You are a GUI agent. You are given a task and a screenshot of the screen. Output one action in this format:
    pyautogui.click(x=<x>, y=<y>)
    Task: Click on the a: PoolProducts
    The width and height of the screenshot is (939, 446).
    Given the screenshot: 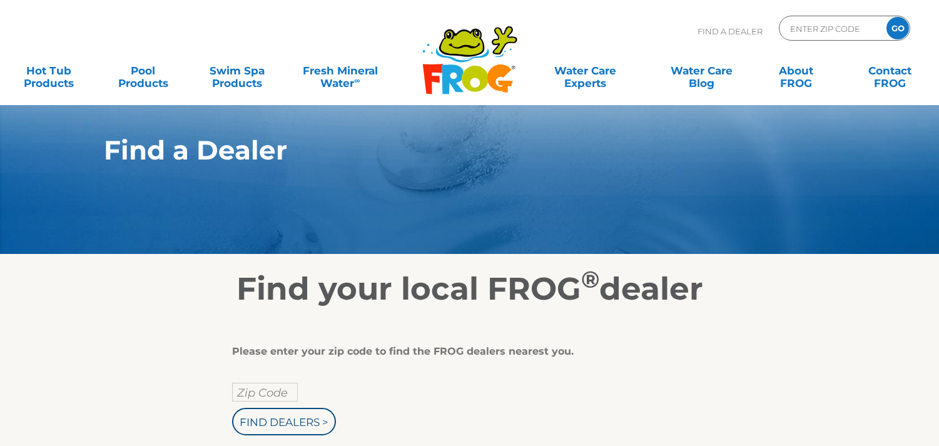 What is the action you would take?
    pyautogui.click(x=143, y=71)
    